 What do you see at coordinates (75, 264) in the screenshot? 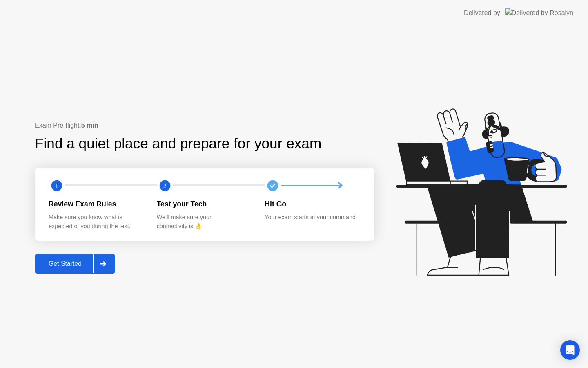
I see `button: Get Started` at bounding box center [75, 264].